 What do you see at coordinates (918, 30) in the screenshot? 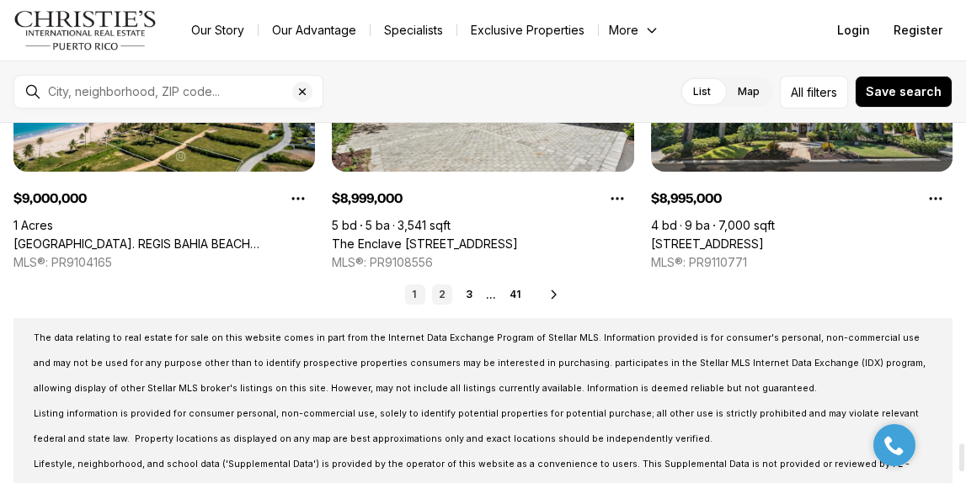
I see `span: Register` at bounding box center [918, 30].